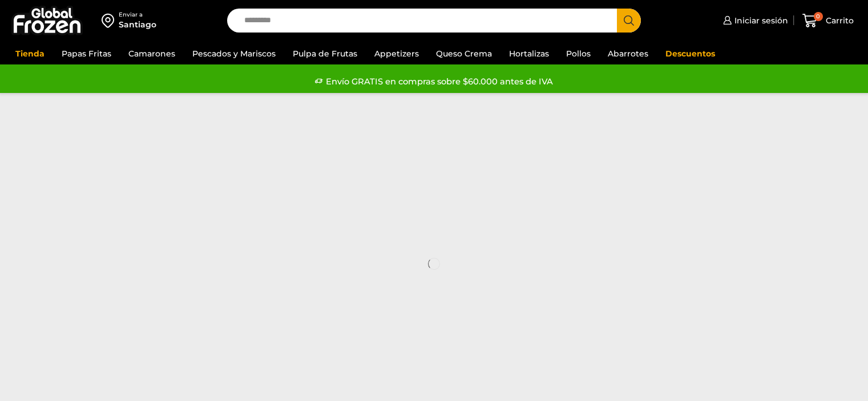 The image size is (868, 401). I want to click on a: Hortalizas, so click(529, 53).